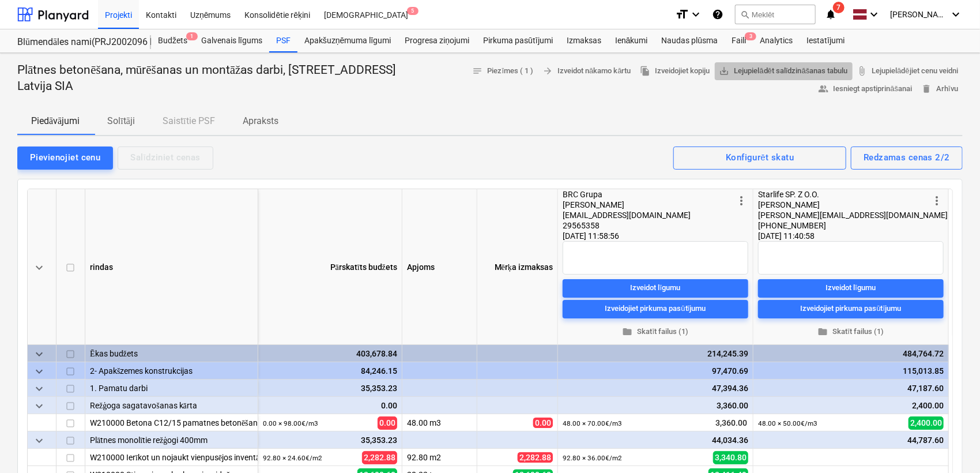 The width and height of the screenshot is (980, 473). What do you see at coordinates (824, 89) in the screenshot?
I see `span: people_alt` at bounding box center [824, 89].